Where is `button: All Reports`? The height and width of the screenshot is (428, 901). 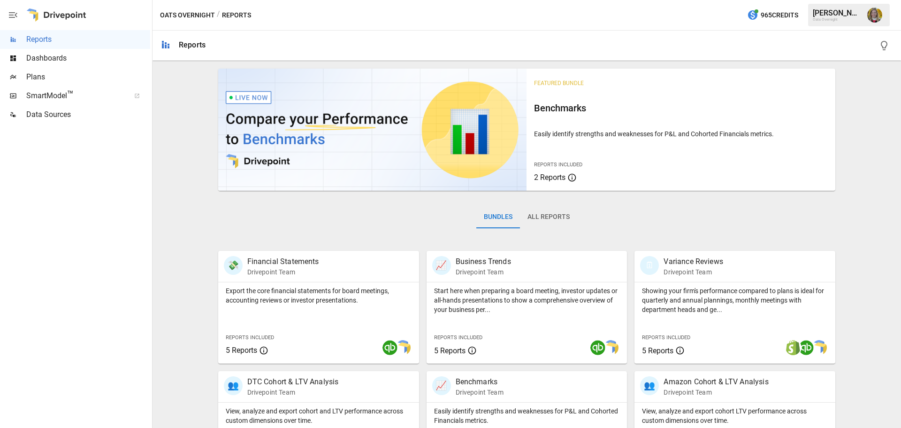
button: All Reports is located at coordinates (549, 217).